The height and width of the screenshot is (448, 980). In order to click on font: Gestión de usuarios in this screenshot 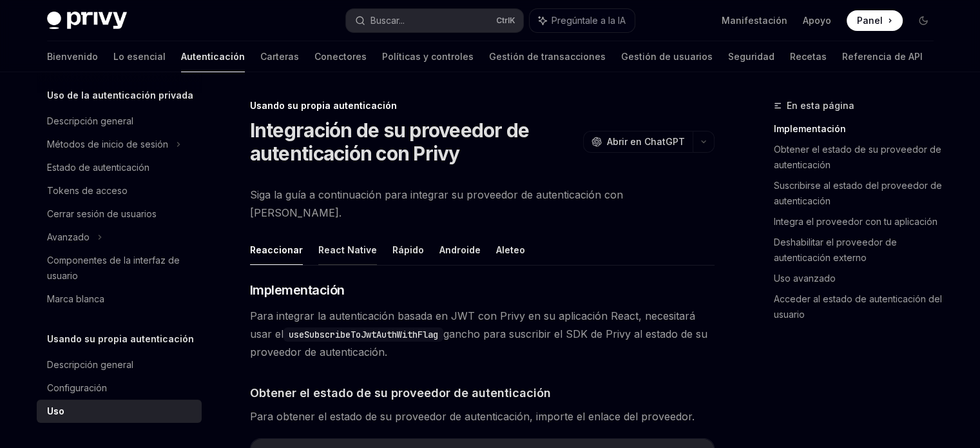, I will do `click(666, 56)`.